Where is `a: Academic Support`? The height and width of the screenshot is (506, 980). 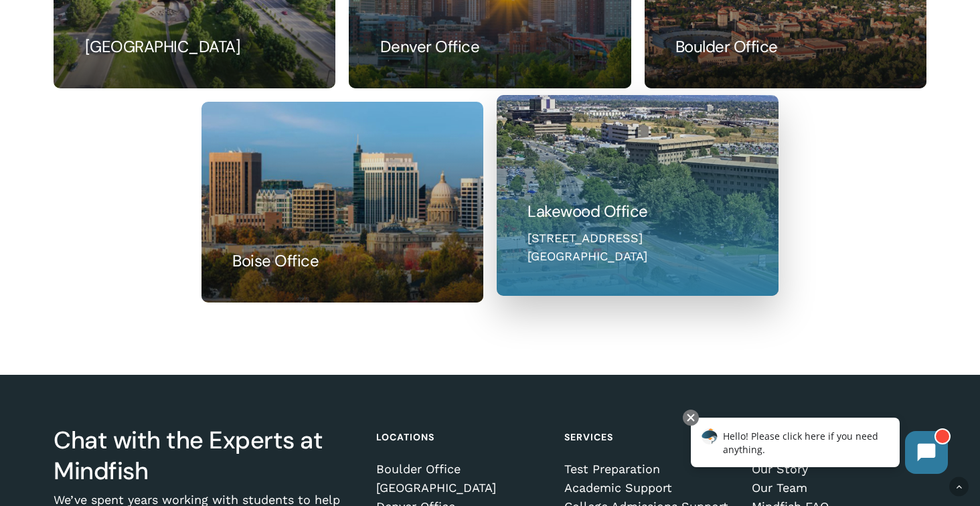
a: Academic Support is located at coordinates (649, 488).